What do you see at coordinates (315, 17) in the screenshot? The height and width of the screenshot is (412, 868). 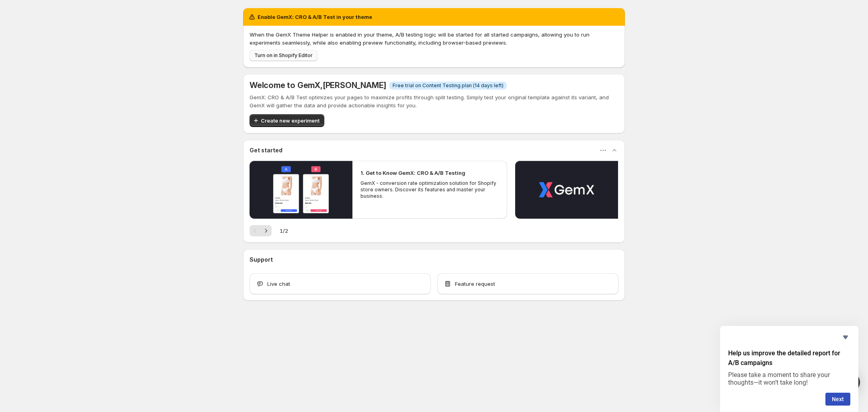 I see `h2: Enable GemX: CRO & A/B Test in your theme` at bounding box center [315, 17].